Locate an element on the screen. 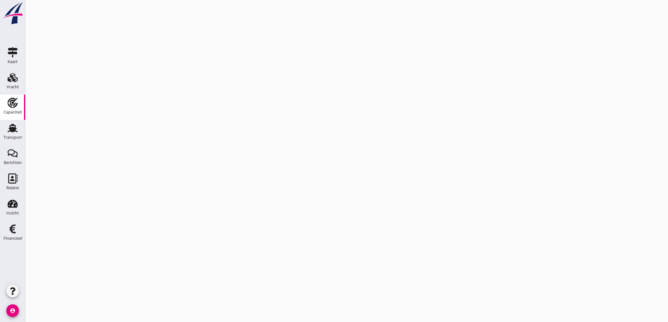 The image size is (668, 322). div: Relatie is located at coordinates (13, 188).